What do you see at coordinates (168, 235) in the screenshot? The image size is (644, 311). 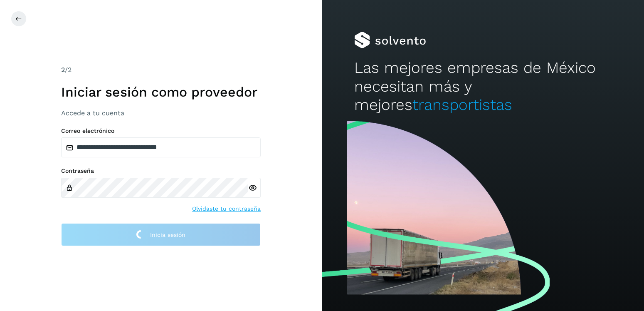 I see `span: Inicia sesión` at bounding box center [168, 235].